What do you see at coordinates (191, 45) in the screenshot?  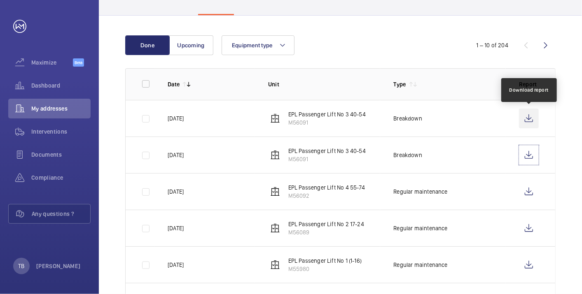 I see `button: Upcoming` at bounding box center [191, 45].